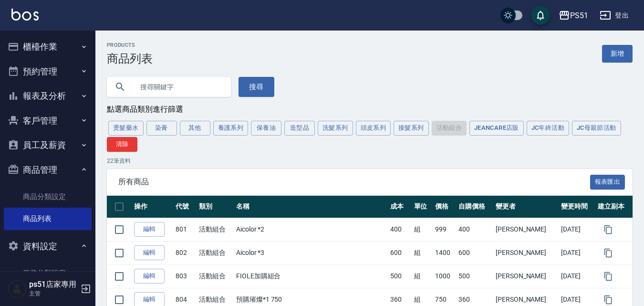 This screenshot has height=306, width=644. I want to click on button: JC母親節活動, so click(596, 128).